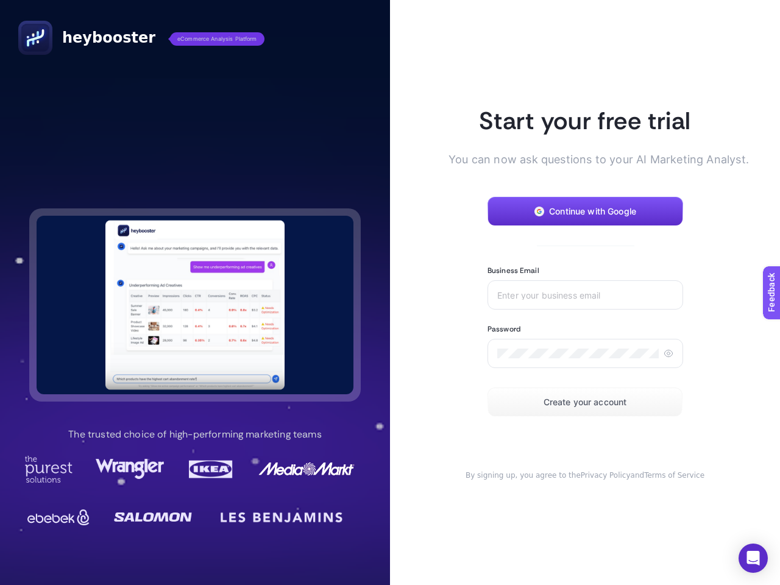  Describe the element at coordinates (49, 469) in the screenshot. I see `img: Purest` at that location.